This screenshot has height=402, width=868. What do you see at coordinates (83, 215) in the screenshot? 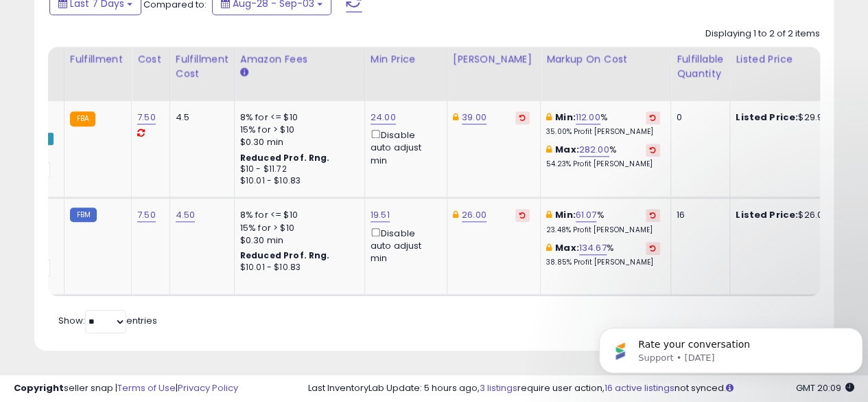
I see `small: FBM` at bounding box center [83, 215].